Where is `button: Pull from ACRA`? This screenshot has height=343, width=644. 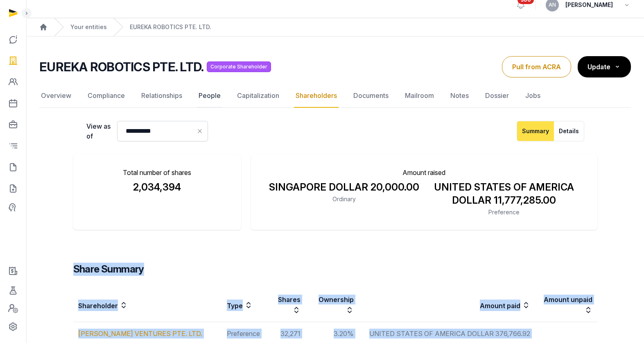 button: Pull from ACRA is located at coordinates (537, 67).